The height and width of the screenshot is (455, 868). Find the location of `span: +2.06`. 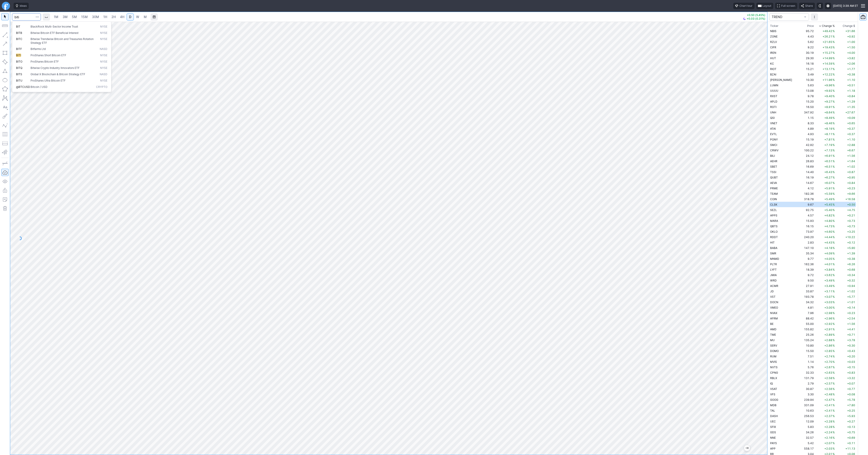

span: +2.06 is located at coordinates (852, 63).